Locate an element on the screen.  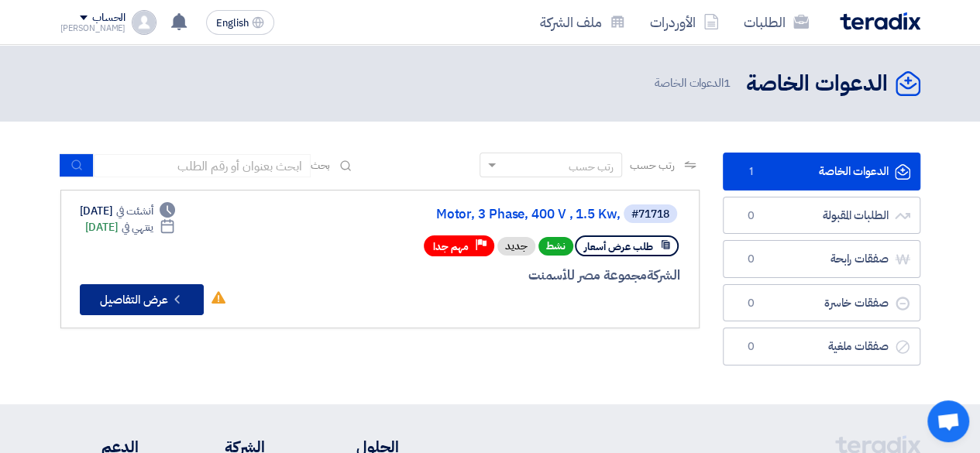
a: صفقات ملغية0 is located at coordinates (821, 346).